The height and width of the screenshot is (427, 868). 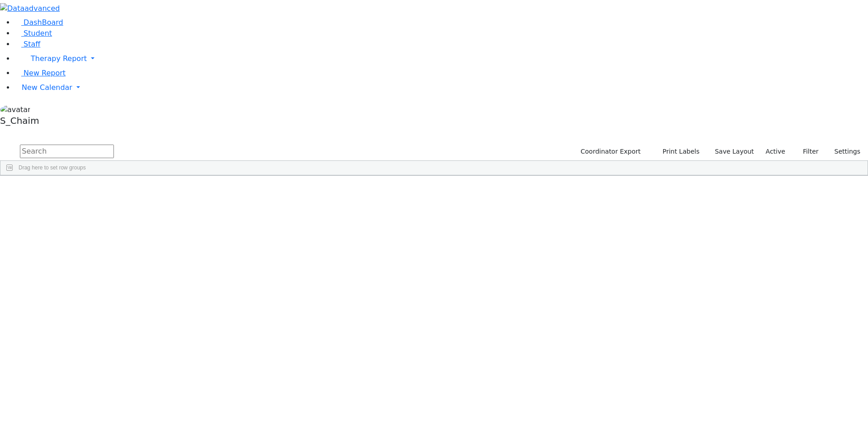 I want to click on a: DashBoard, so click(x=39, y=22).